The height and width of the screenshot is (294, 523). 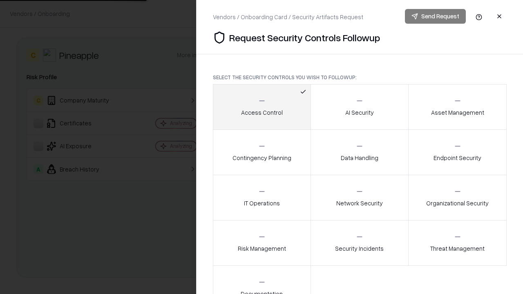 I want to click on button: Contingency Planning, so click(x=262, y=152).